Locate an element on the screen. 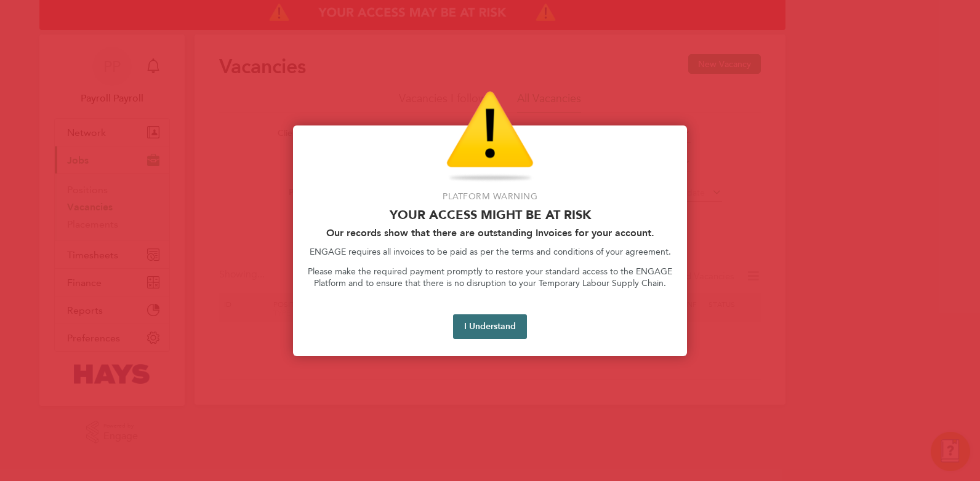 The image size is (980, 481). p: ENGAGE requires all invoices to be paid as per the terms and conditions of your agreement. is located at coordinates (490, 252).